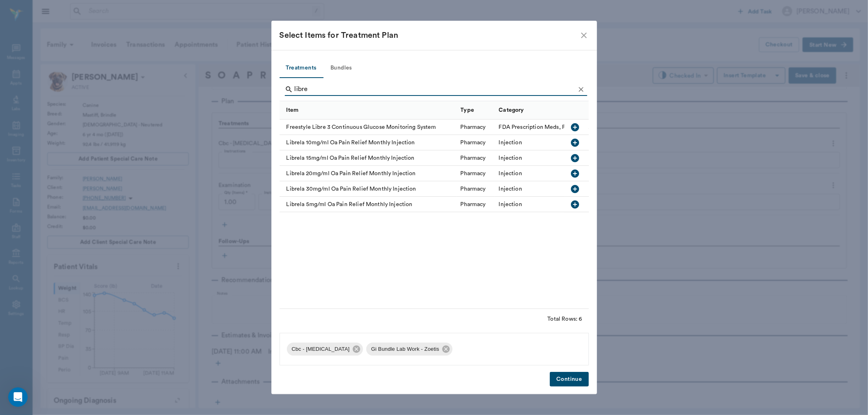 The image size is (868, 415). I want to click on span: Gi Bundle Lab Work - Zoetis, so click(405, 350).